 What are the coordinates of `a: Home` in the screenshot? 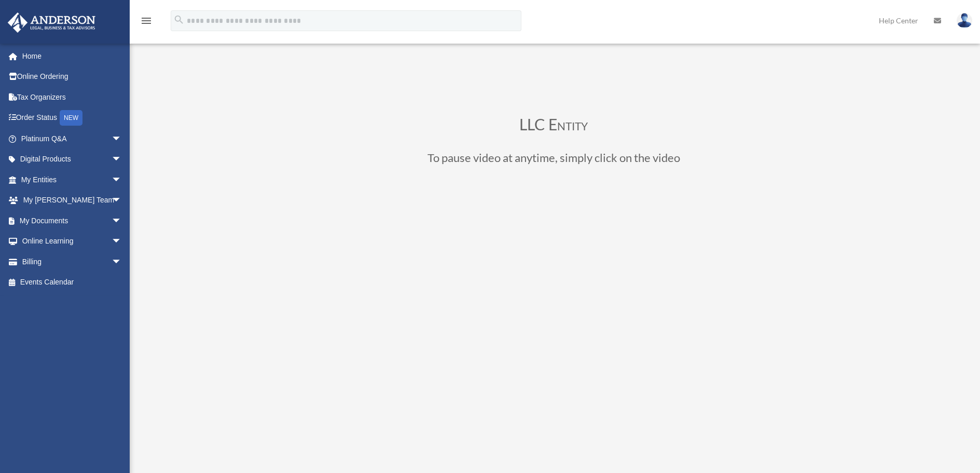 It's located at (72, 56).